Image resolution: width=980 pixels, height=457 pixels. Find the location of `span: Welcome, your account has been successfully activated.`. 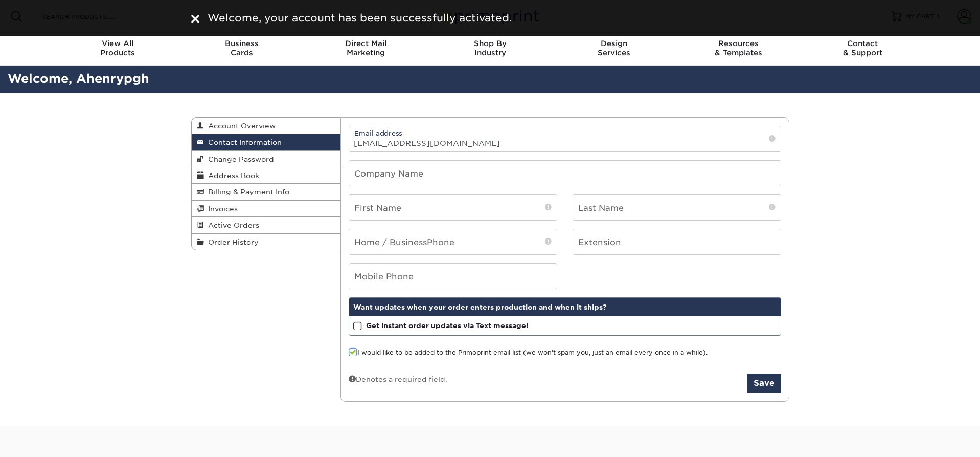

span: Welcome, your account has been successfully activated. is located at coordinates (359, 18).